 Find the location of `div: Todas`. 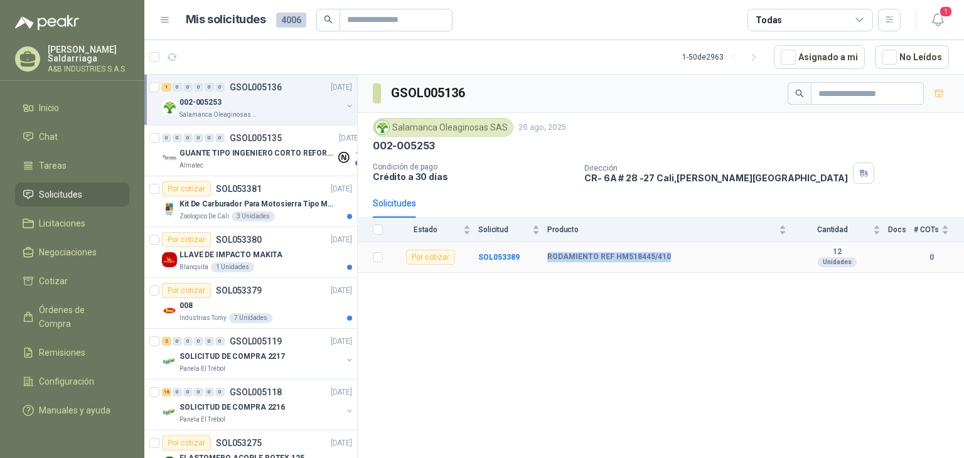

div: Todas is located at coordinates (769, 20).